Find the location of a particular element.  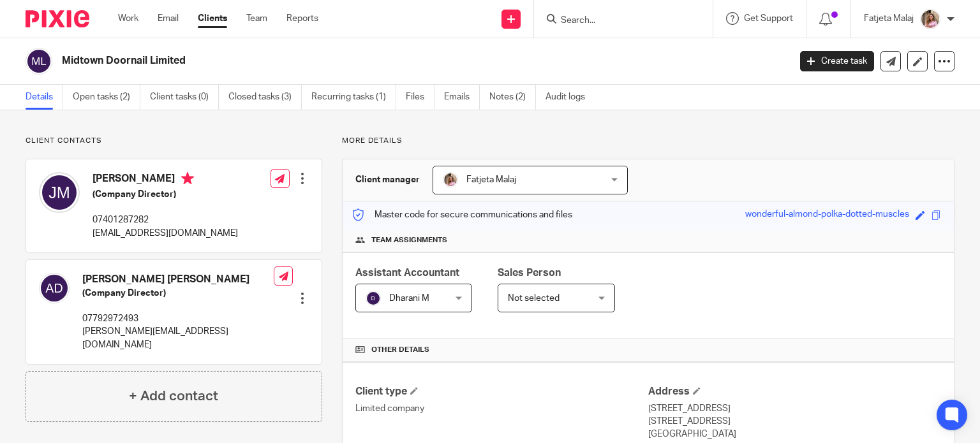

p: 07792972493 is located at coordinates (178, 318).